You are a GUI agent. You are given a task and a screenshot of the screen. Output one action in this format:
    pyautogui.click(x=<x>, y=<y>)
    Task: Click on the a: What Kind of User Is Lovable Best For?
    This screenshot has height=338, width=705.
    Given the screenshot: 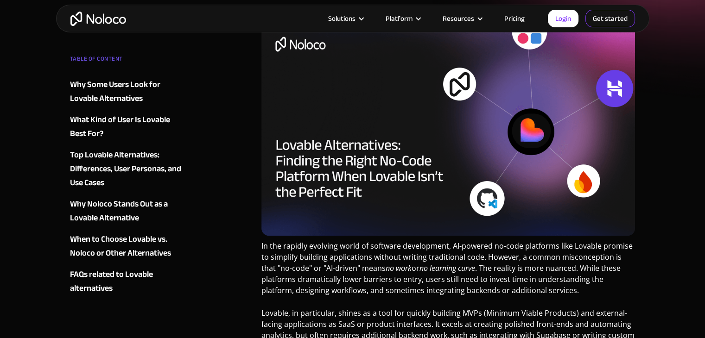 What is the action you would take?
    pyautogui.click(x=126, y=127)
    